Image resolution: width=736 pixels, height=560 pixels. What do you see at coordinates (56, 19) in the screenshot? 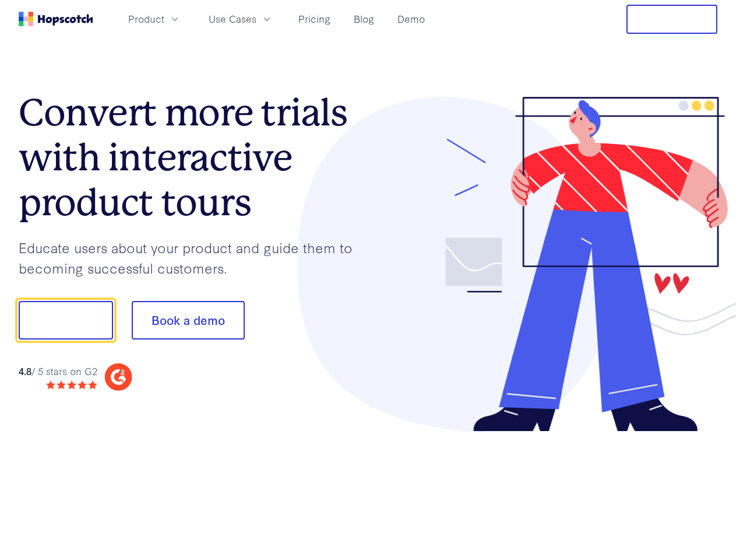
I see `a: Home` at bounding box center [56, 19].